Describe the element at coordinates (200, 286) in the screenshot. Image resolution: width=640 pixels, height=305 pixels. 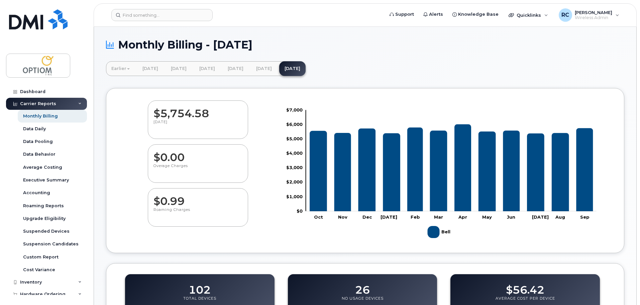
I see `dd: 102` at that location.